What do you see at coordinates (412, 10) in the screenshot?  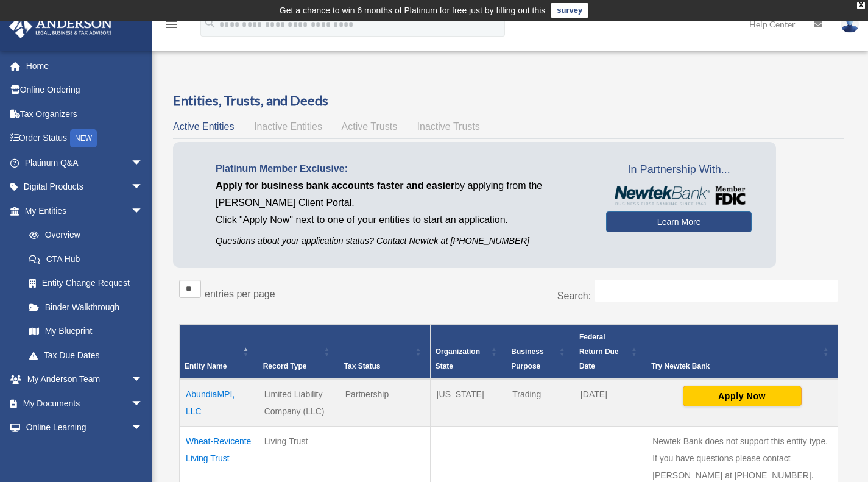 I see `div: Get a chance to win 6 months of Platinum for free just by filling out this` at bounding box center [412, 10].